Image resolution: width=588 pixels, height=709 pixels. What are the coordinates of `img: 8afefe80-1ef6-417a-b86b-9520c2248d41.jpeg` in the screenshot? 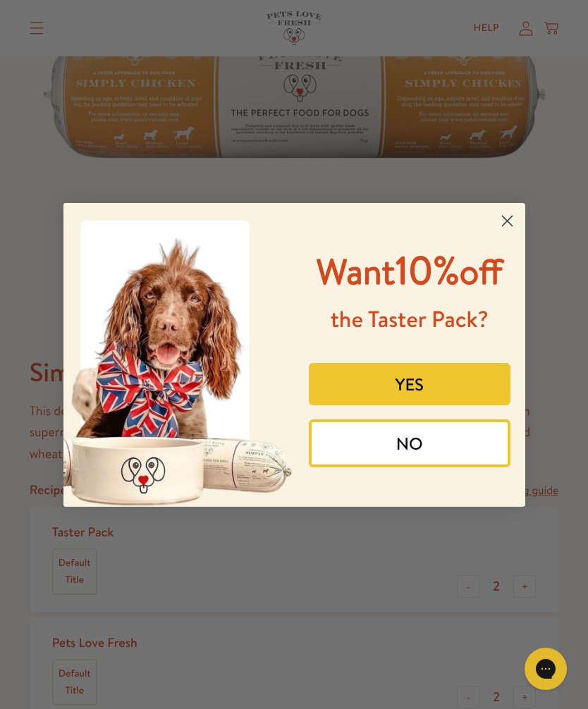 It's located at (179, 354).